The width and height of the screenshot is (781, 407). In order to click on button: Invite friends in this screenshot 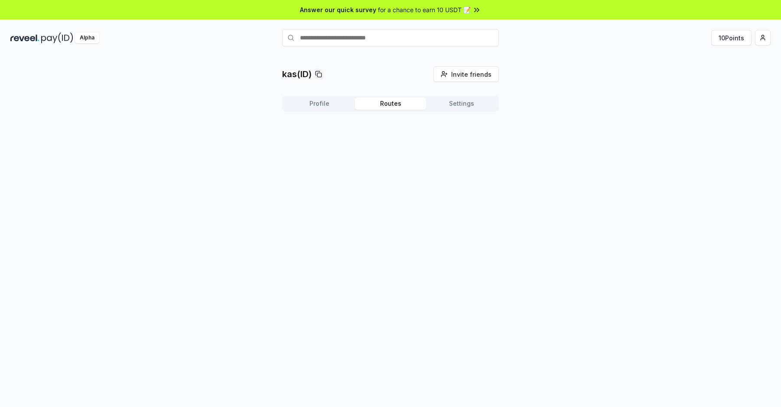, I will do `click(466, 74)`.